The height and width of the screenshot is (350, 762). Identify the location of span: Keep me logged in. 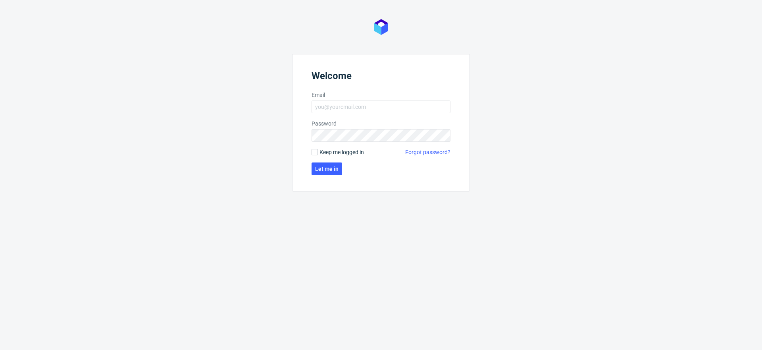
(342, 152).